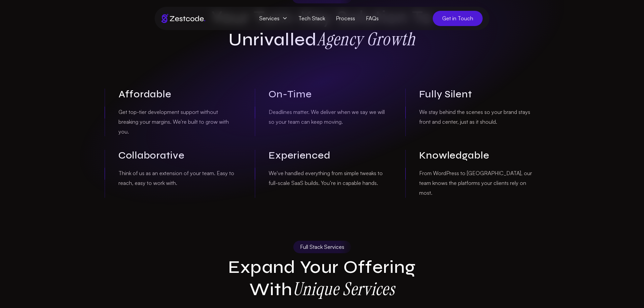  Describe the element at coordinates (329, 155) in the screenshot. I see `h3: Experienced` at that location.